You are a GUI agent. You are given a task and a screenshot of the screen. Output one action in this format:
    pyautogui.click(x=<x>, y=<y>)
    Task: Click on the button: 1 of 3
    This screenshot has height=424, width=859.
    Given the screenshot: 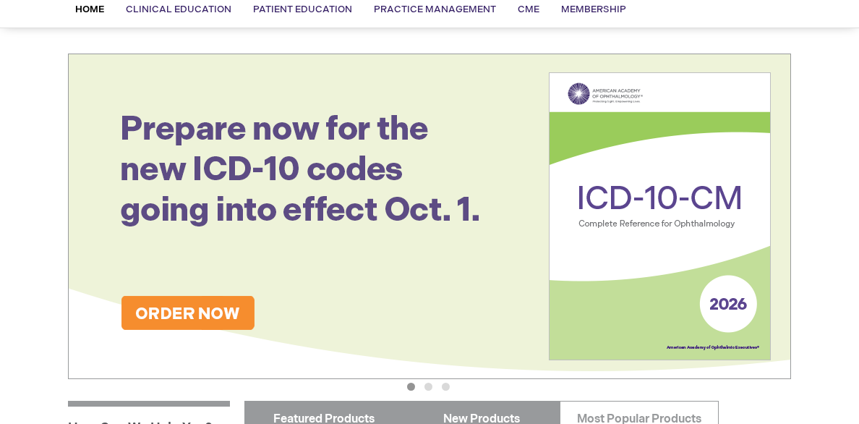 What is the action you would take?
    pyautogui.click(x=411, y=386)
    